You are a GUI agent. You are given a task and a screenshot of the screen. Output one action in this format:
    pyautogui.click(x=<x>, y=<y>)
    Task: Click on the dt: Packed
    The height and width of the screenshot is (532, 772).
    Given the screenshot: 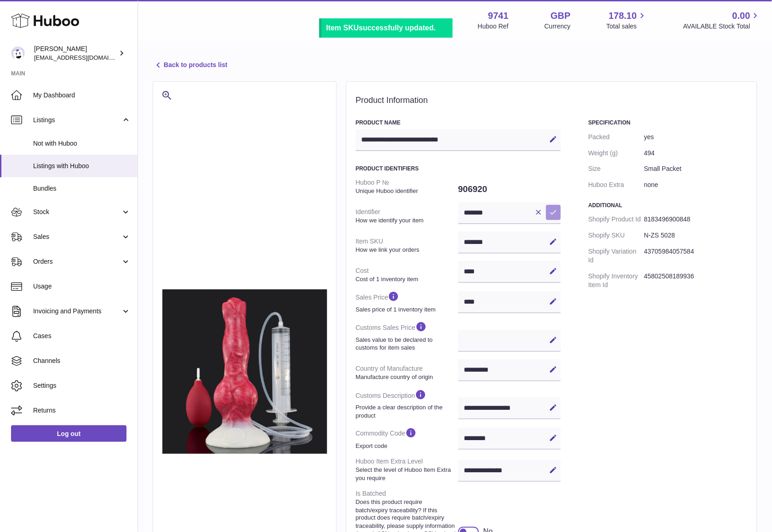 What is the action you would take?
    pyautogui.click(x=616, y=137)
    